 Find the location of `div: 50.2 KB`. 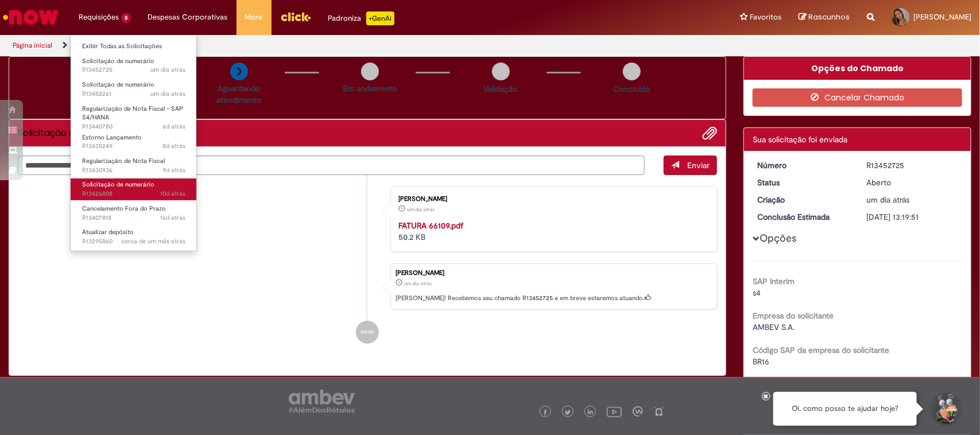

div: 50.2 KB is located at coordinates (551, 231).